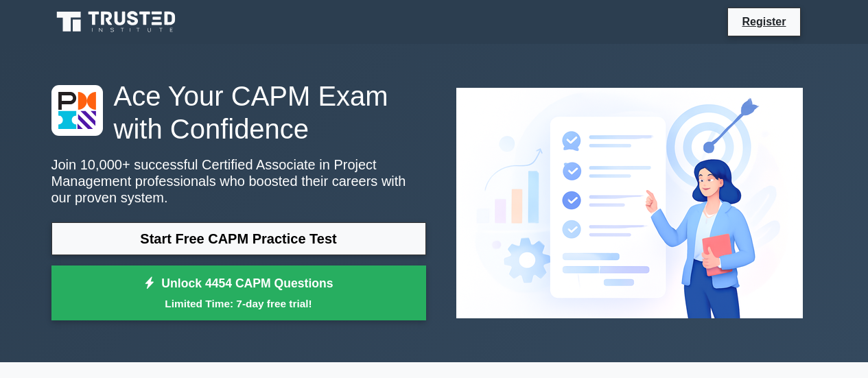  Describe the element at coordinates (239, 293) in the screenshot. I see `a: Unlock 4454 CAPM QuestionsLimited Time: 7-day free trial!` at that location.